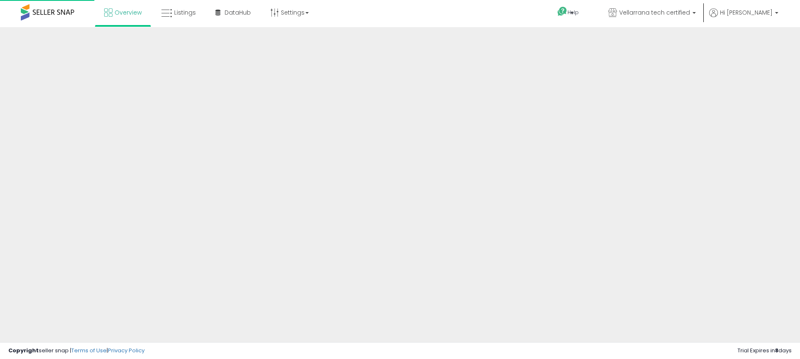  I want to click on span: Trial Expires in days, so click(765, 350).